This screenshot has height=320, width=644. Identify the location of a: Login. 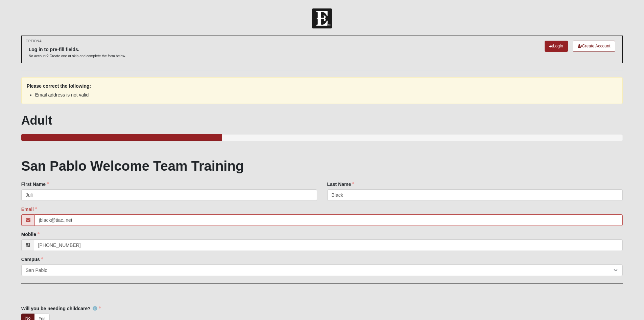
(556, 46).